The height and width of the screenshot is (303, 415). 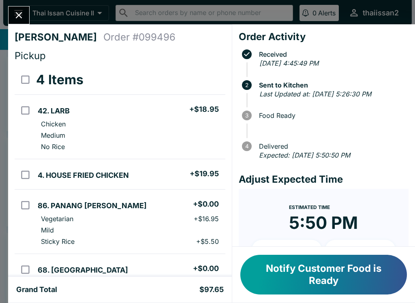 I want to click on p: + $5.50, so click(x=207, y=242).